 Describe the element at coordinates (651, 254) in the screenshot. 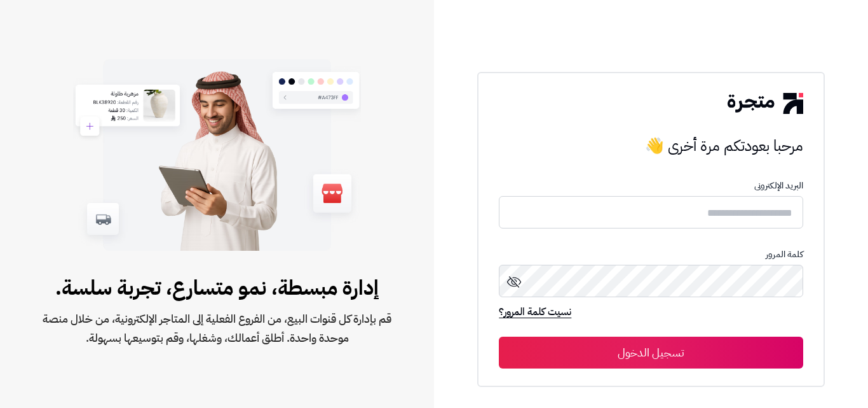

I see `p: كلمة المرور` at that location.